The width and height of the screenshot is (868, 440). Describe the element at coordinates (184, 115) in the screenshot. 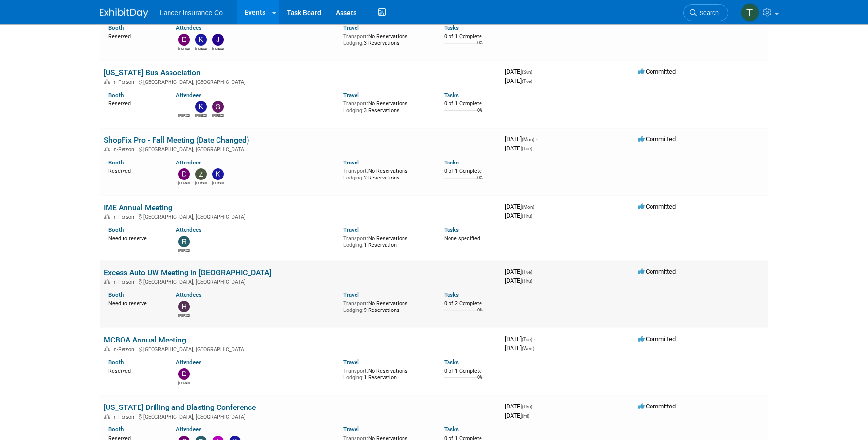

I see `div: Danielle Smith` at that location.